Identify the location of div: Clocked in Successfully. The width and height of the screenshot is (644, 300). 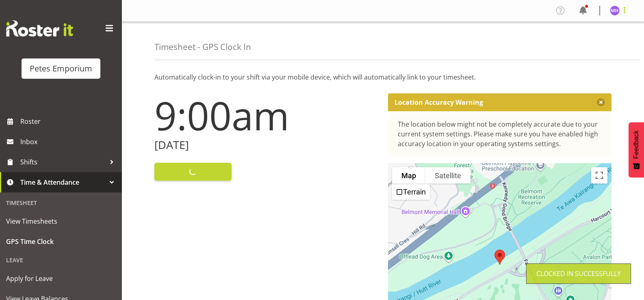
(579, 274).